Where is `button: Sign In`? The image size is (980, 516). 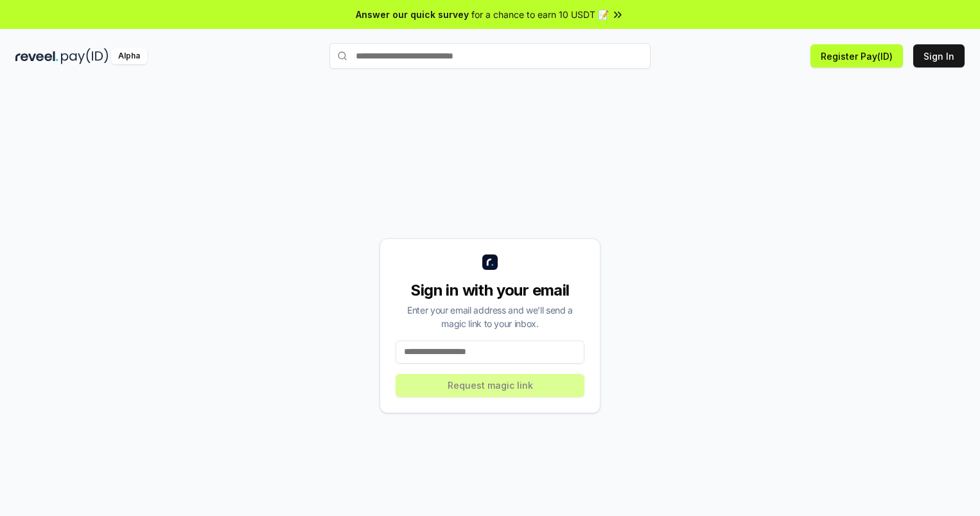 button: Sign In is located at coordinates (939, 56).